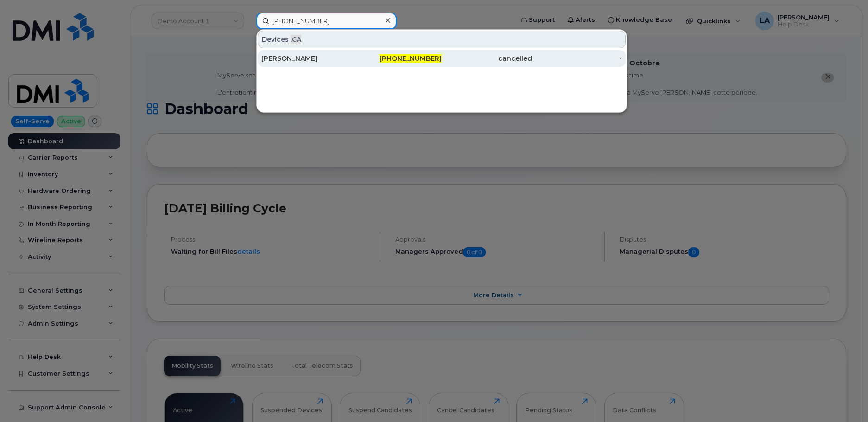  What do you see at coordinates (295, 40) in the screenshot?
I see `span: .CA` at bounding box center [295, 40].